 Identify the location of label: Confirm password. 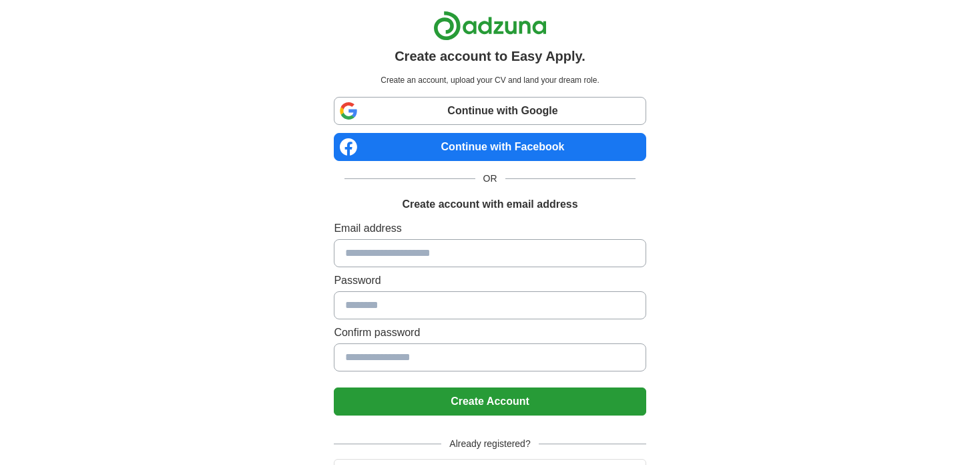
(490, 333).